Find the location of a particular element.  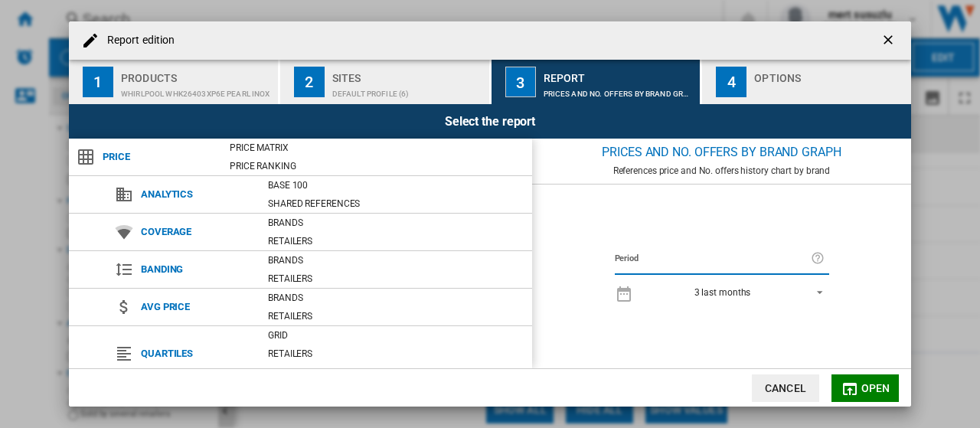

span: Banding is located at coordinates (196, 269).